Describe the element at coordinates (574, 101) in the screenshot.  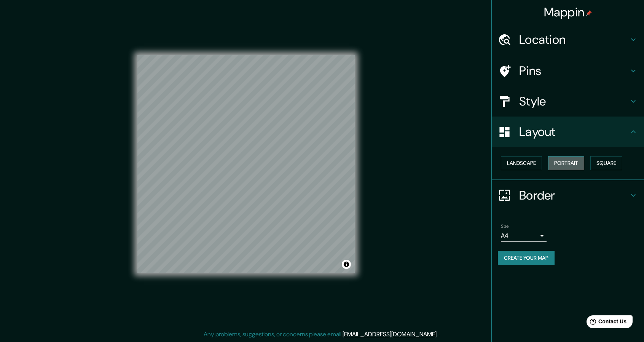
I see `h4: Style` at that location.